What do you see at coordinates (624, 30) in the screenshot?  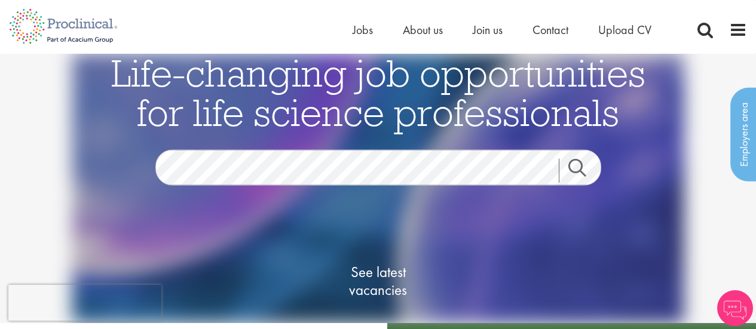 I see `span: Upload CV` at bounding box center [624, 30].